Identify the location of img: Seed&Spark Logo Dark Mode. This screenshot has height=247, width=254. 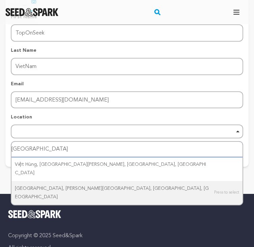
(32, 12).